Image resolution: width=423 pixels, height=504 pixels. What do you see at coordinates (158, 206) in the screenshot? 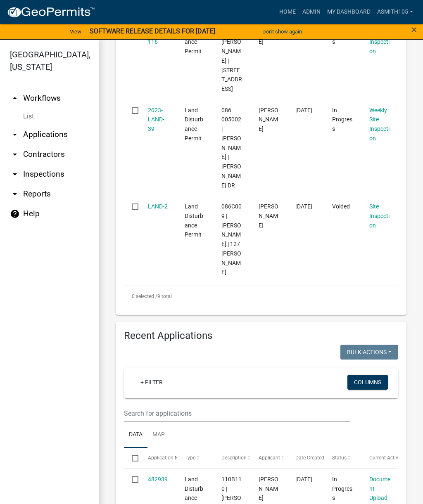
I see `a: LAND-2` at bounding box center [158, 206].